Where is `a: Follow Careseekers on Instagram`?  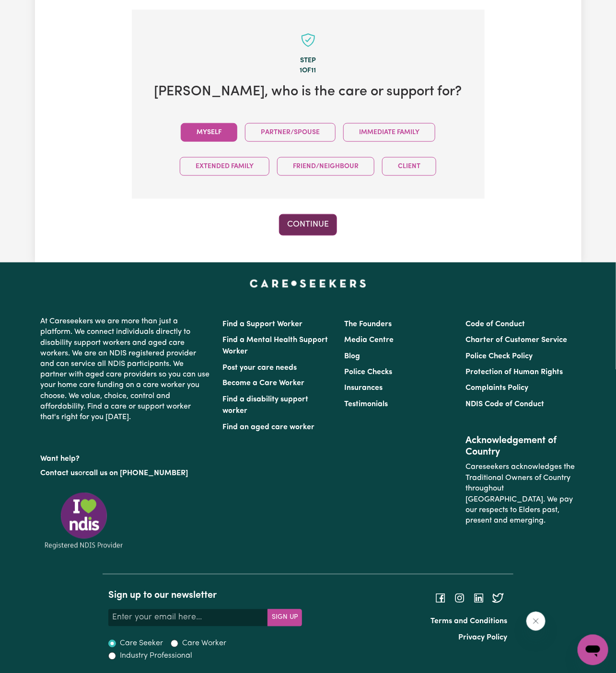 a: Follow Careseekers on Instagram is located at coordinates (459, 598).